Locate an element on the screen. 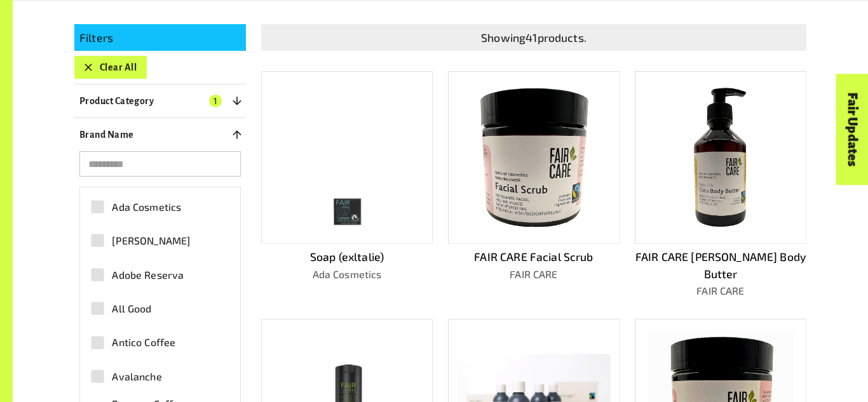 The width and height of the screenshot is (868, 402). a: FAIR CARE Facial ScrubFAIR CARE is located at coordinates (534, 185).